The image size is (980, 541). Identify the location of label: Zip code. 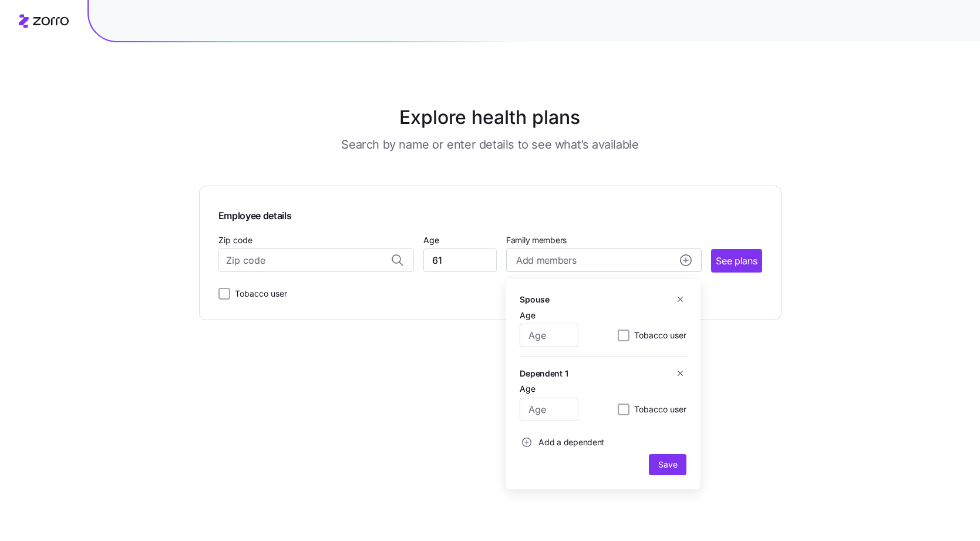
(236, 241).